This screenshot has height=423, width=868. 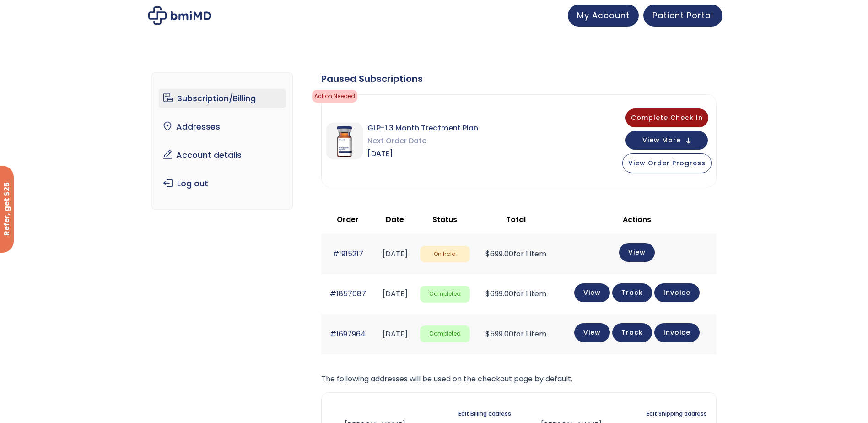 I want to click on a: #1697964, so click(x=348, y=334).